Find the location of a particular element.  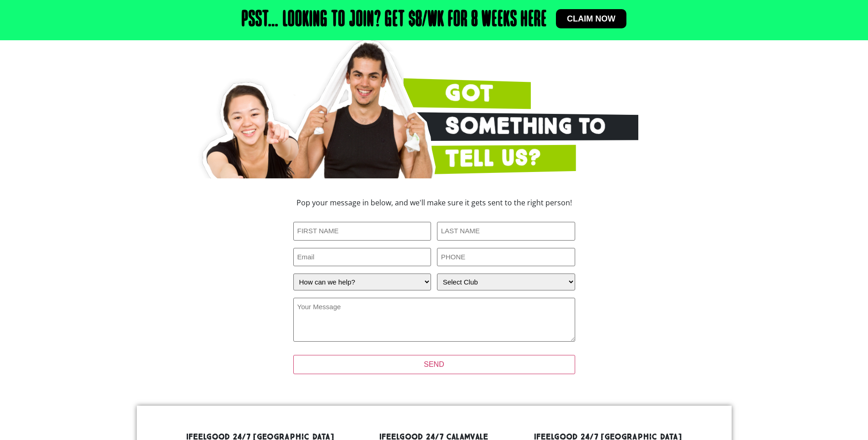

input: SEND is located at coordinates (434, 365).